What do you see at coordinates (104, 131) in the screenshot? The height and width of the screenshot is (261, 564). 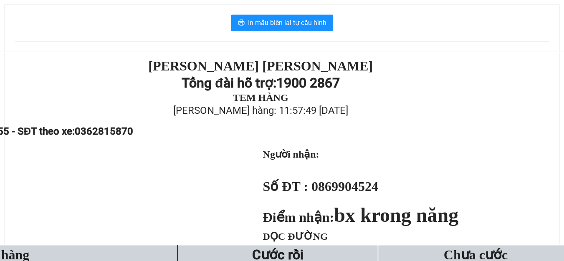 I see `span: 0362815870` at bounding box center [104, 131].